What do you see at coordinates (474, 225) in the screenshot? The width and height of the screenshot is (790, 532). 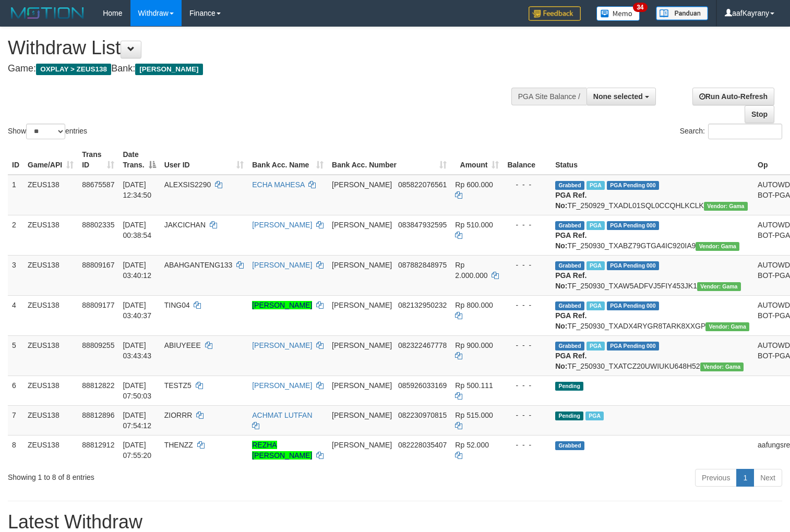 I see `span: Rp 510.000` at bounding box center [474, 225].